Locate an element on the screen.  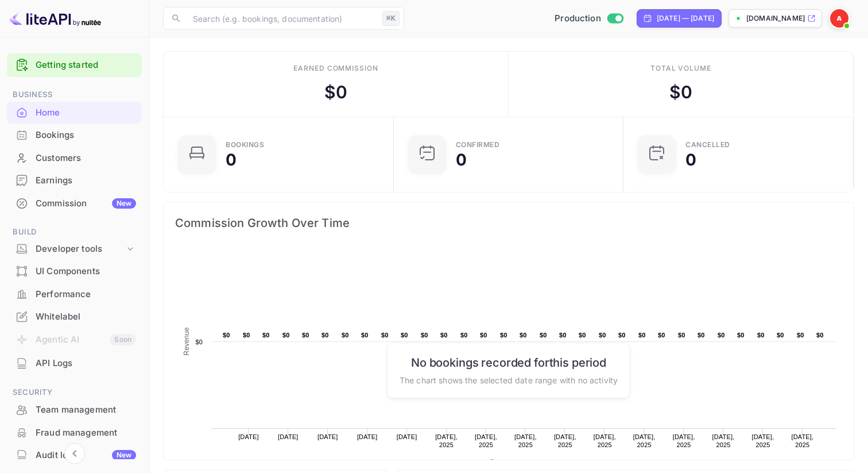
a: Home is located at coordinates (74, 112).